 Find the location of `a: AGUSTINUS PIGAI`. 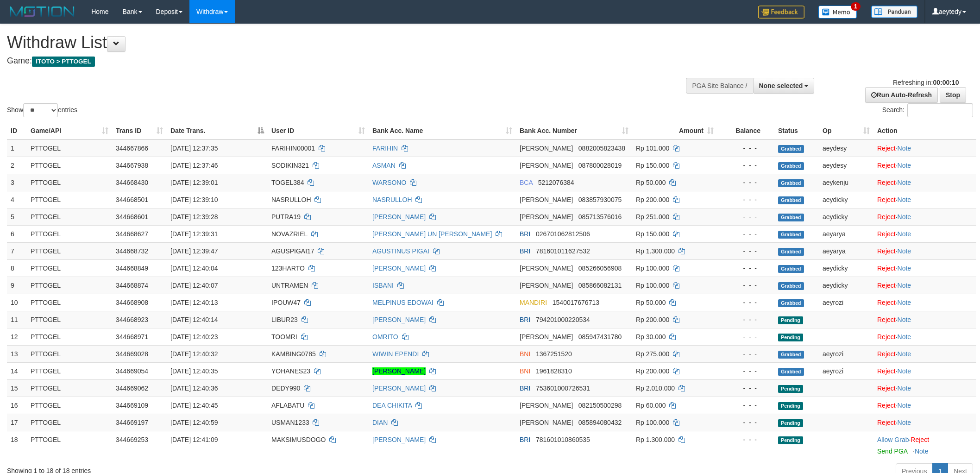

a: AGUSTINUS PIGAI is located at coordinates (400, 251).